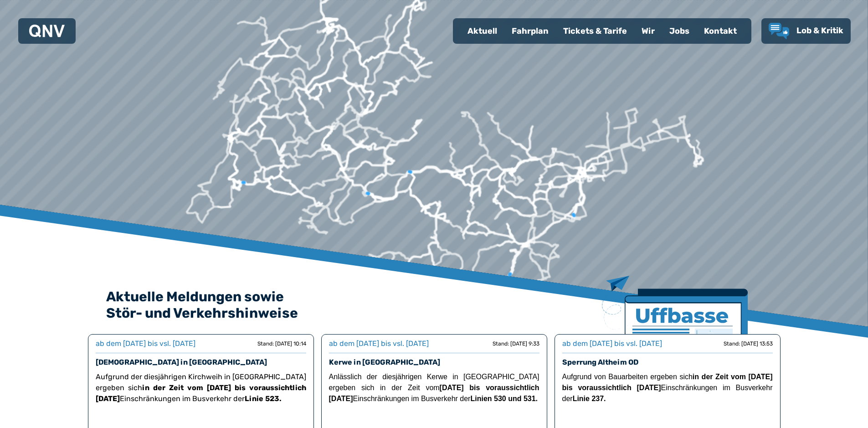 Image resolution: width=868 pixels, height=428 pixels. Describe the element at coordinates (679, 31) in the screenshot. I see `div: Jobs` at that location.